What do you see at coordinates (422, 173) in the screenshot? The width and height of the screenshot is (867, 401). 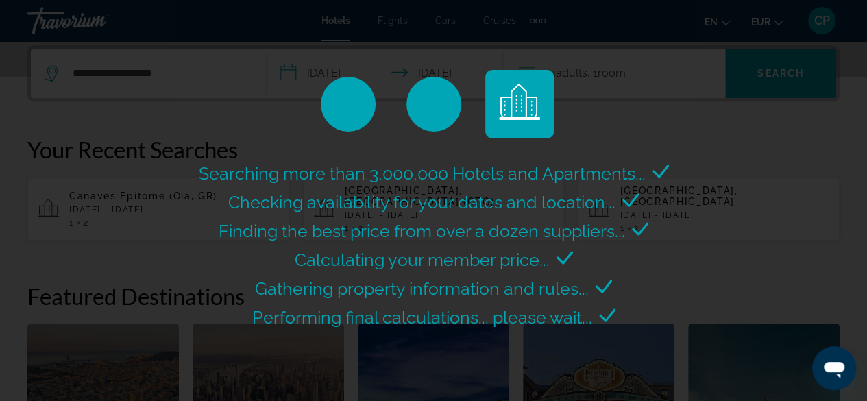 I see `span: Searching more than 3,000,000 Hotels and Apartments...` at bounding box center [422, 173].